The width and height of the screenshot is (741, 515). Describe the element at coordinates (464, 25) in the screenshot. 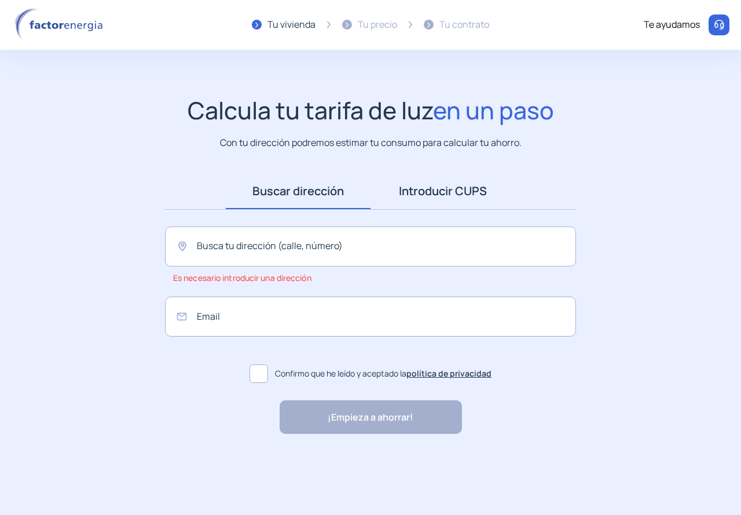

I see `div: Tu contrato` at that location.